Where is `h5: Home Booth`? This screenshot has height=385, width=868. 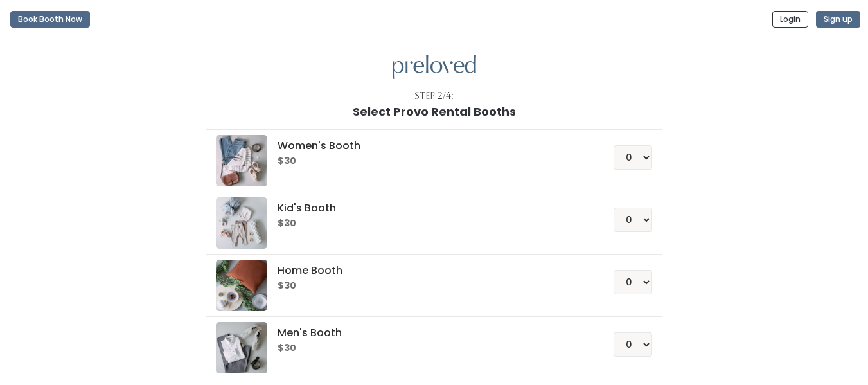 h5: Home Booth is located at coordinates (430, 270).